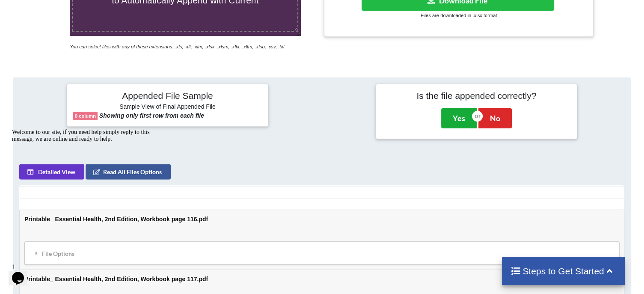  I want to click on button: Yes, so click(459, 118).